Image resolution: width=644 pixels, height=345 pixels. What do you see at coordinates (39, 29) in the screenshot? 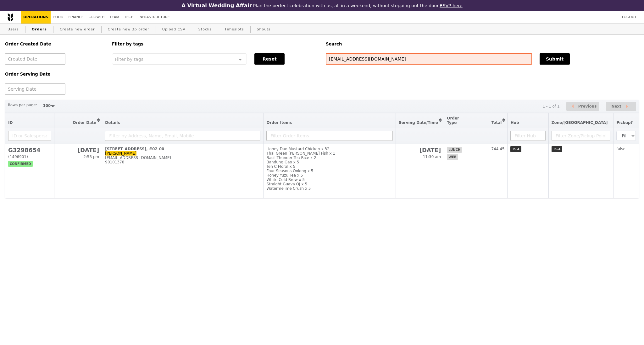
I see `a: Orders` at bounding box center [39, 29].